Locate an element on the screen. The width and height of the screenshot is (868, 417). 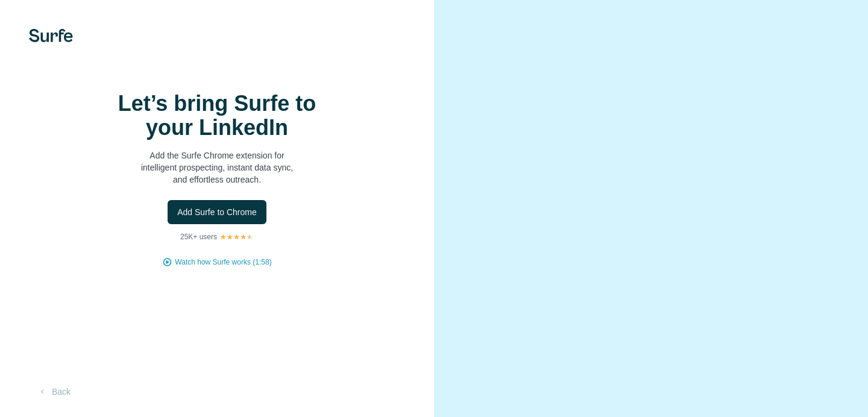
span: Add Surfe to Chrome is located at coordinates (217, 212).